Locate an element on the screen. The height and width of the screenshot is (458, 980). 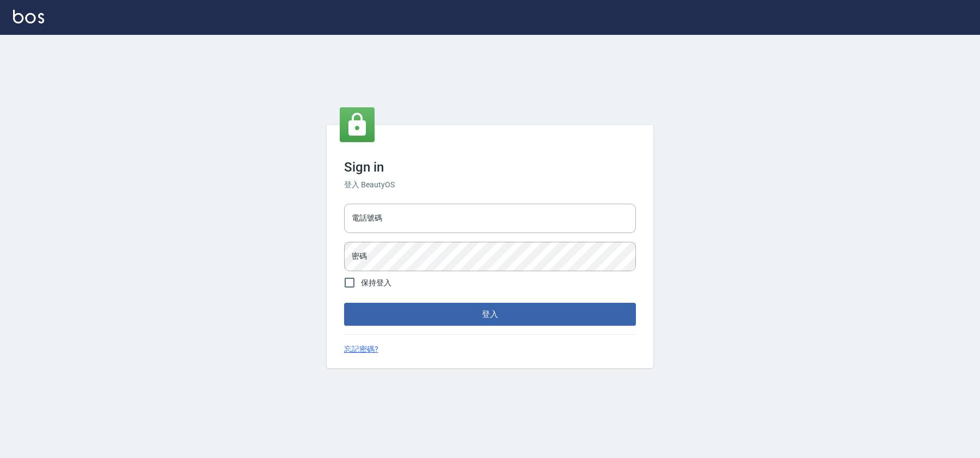
button: 登入 is located at coordinates (490, 314).